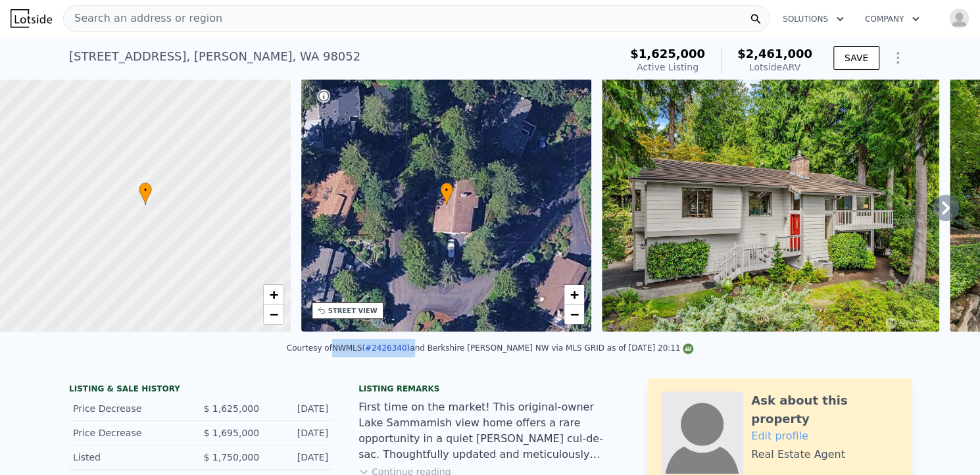  Describe the element at coordinates (231, 458) in the screenshot. I see `span: $ 1,750,000` at that location.